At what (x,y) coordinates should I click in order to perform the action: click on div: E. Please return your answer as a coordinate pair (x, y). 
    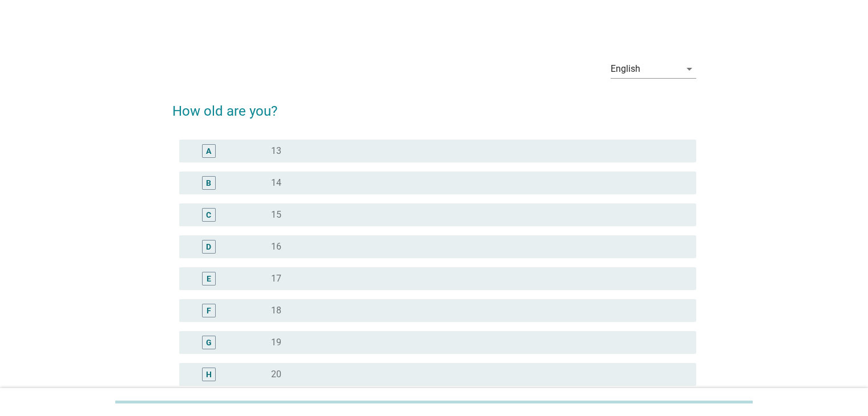
    Looking at the image, I should click on (209, 278).